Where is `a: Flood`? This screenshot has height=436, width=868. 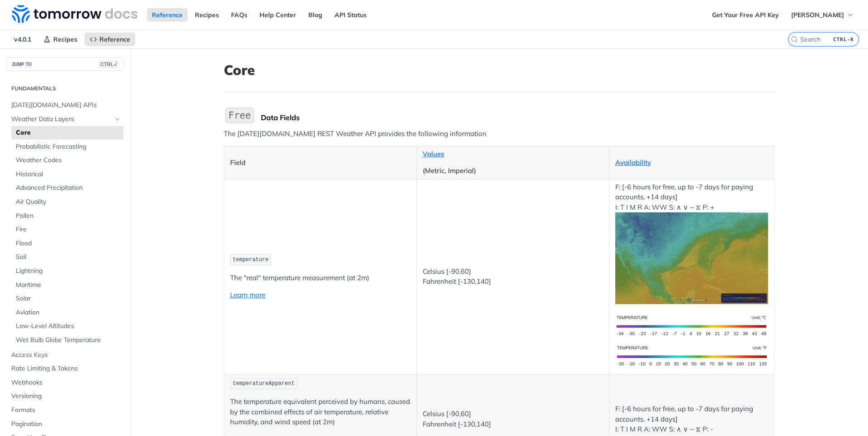 a: Flood is located at coordinates (67, 244).